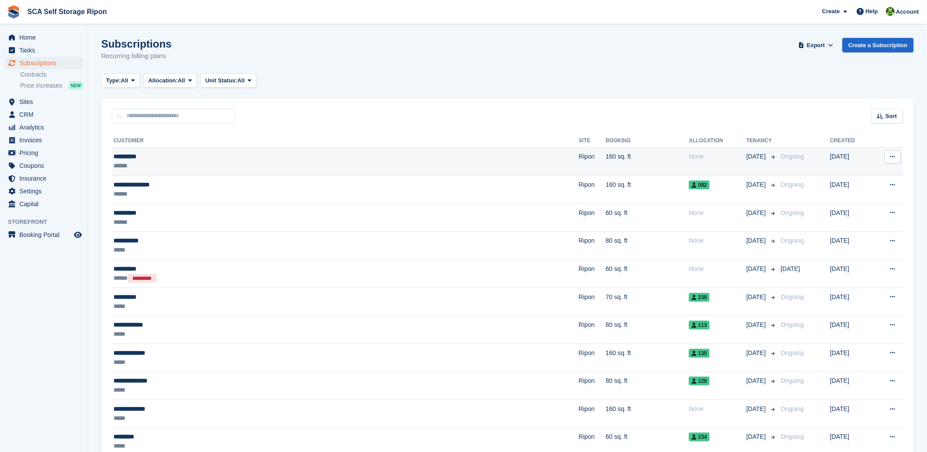 The image size is (927, 452). I want to click on span: Help, so click(872, 11).